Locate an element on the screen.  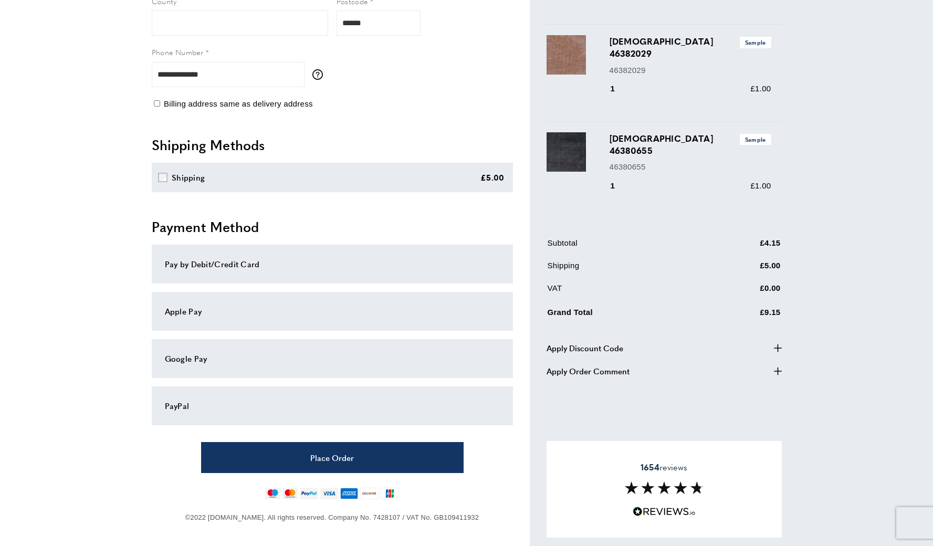
img: jcb is located at coordinates (390, 494).